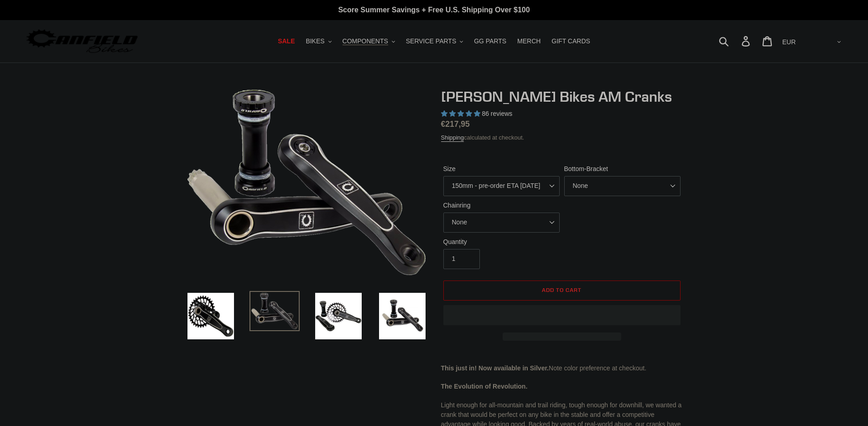 The image size is (868, 426). I want to click on strong: This just in! Now available in Silver., so click(495, 368).